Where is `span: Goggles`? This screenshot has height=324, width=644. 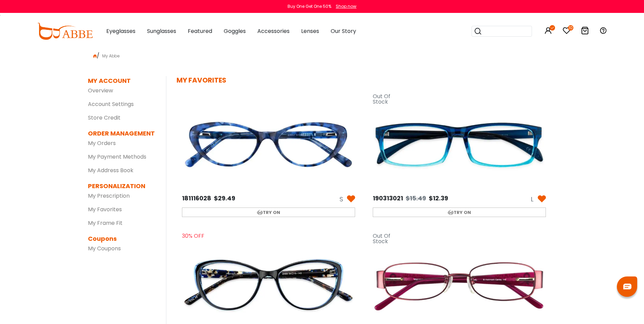 span: Goggles is located at coordinates (235, 31).